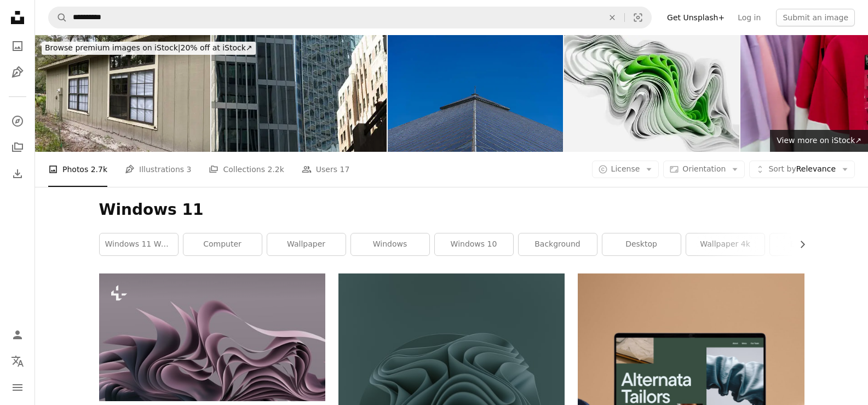  Describe the element at coordinates (802, 169) in the screenshot. I see `button: Sort byRelevance` at that location.